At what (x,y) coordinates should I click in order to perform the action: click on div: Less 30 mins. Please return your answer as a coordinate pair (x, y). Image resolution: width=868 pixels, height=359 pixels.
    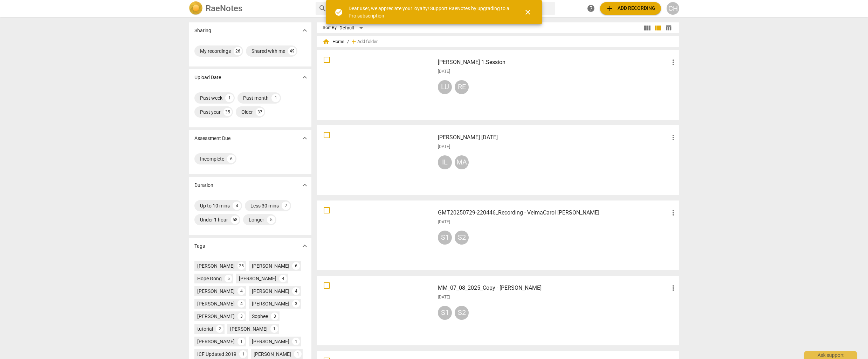
    Looking at the image, I should click on (264, 205).